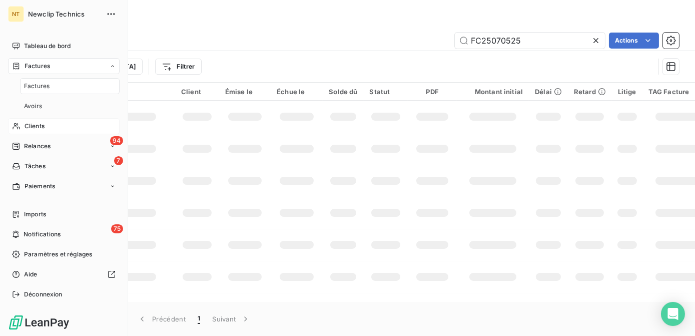 The width and height of the screenshot is (695, 336). What do you see at coordinates (548, 92) in the screenshot?
I see `div: Délai` at bounding box center [548, 92].